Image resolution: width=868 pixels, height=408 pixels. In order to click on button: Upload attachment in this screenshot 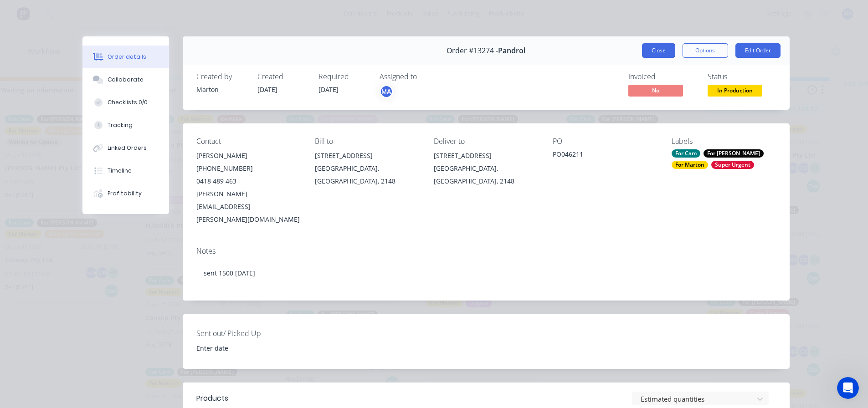, I will do `click(18, 302)`.